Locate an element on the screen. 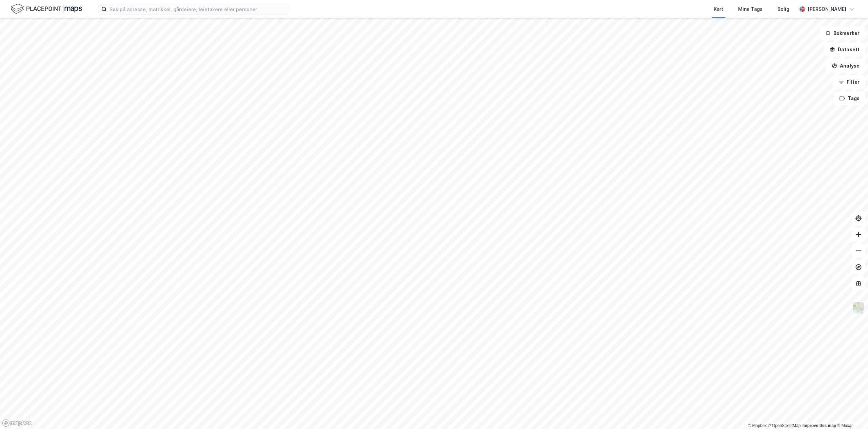 The height and width of the screenshot is (429, 868). div: Kontrollprogram for chat is located at coordinates (851, 412).